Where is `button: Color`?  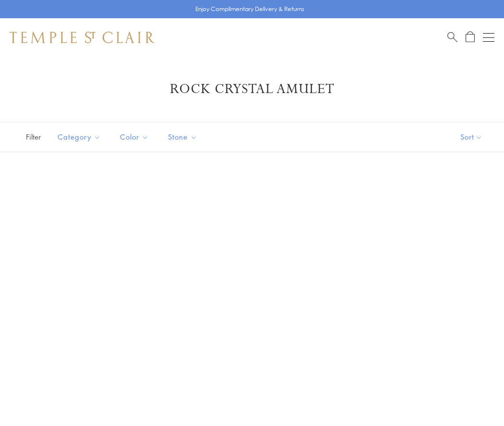
button: Color is located at coordinates (134, 137).